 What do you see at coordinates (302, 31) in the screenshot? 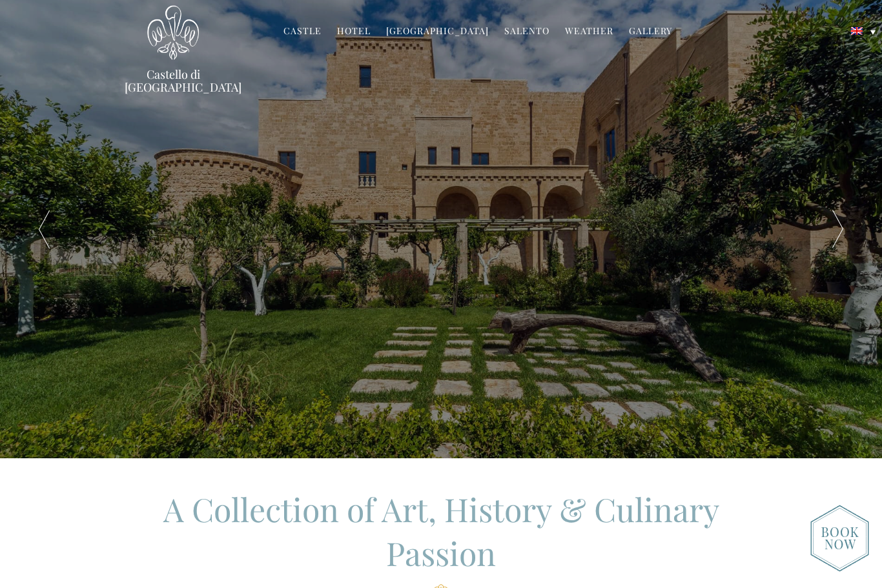
I see `a: Castle` at bounding box center [302, 31].